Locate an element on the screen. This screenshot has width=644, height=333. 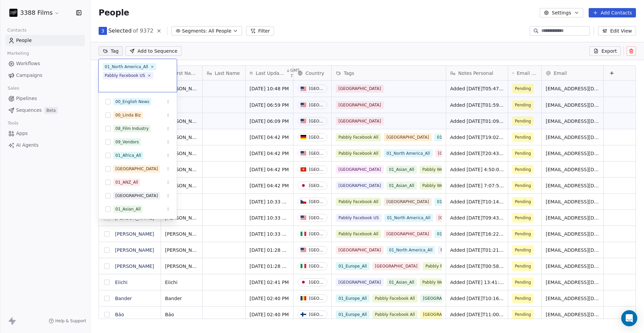
div: 08_Film Industry is located at coordinates (132, 129).